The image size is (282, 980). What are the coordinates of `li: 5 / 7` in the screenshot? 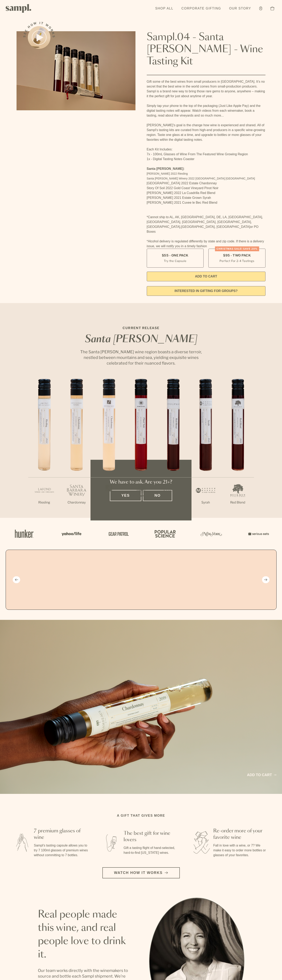 It's located at (174, 448).